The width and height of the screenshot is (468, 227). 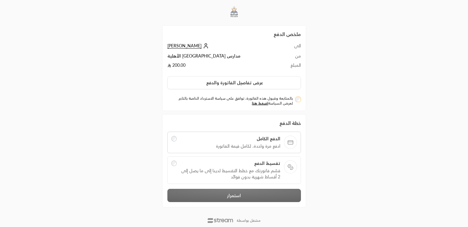 What do you see at coordinates (292, 48) in the screenshot?
I see `td: الى` at bounding box center [292, 48].